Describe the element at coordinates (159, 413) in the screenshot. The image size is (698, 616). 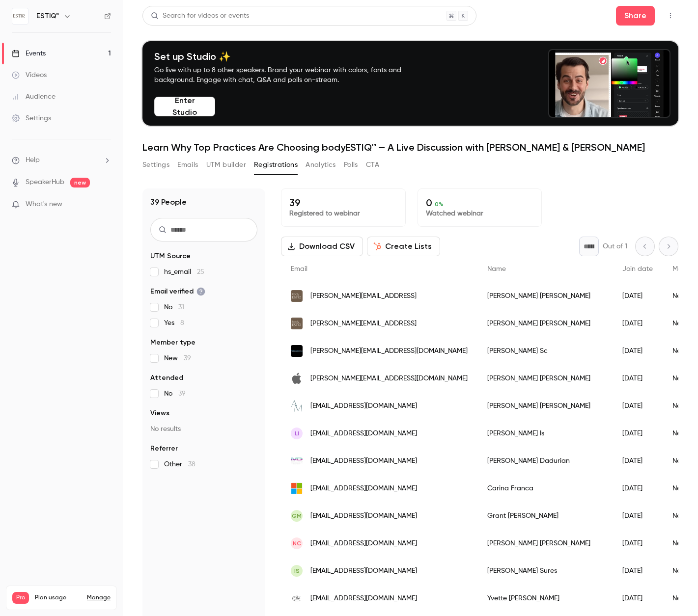
I see `span: Views` at that location.